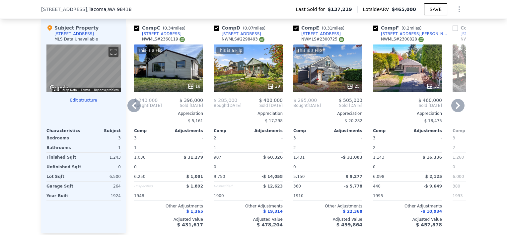  Describe the element at coordinates (193, 157) in the screenshot. I see `span: $ 31,279` at that location.